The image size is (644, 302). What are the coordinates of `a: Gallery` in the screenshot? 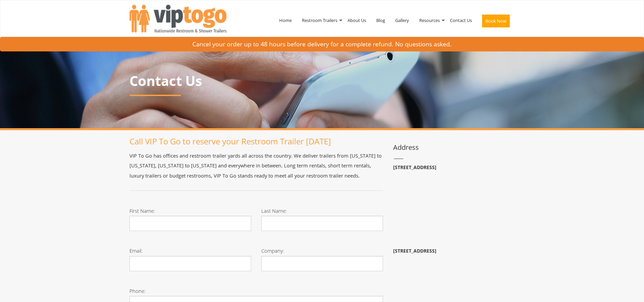 It's located at (402, 20).